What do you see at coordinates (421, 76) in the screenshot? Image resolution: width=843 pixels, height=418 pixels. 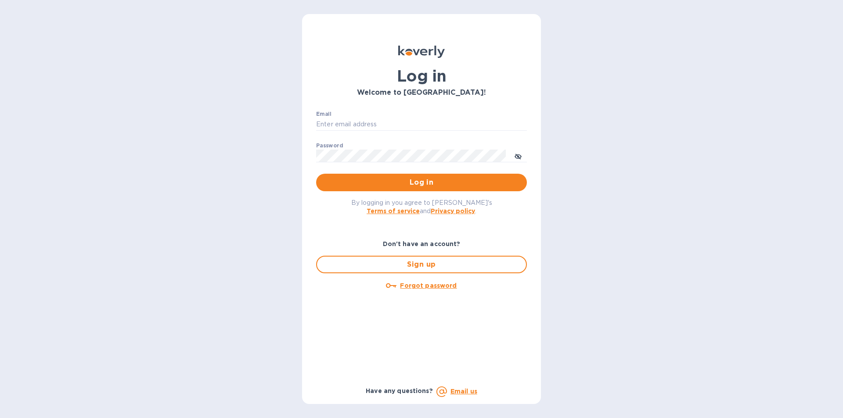 I see `h1: Log in` at bounding box center [421, 76].